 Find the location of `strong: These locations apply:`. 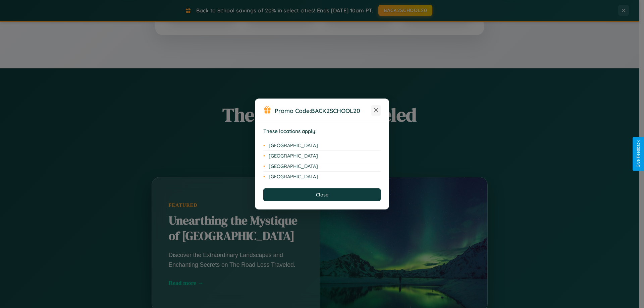

strong: These locations apply: is located at coordinates (290, 131).